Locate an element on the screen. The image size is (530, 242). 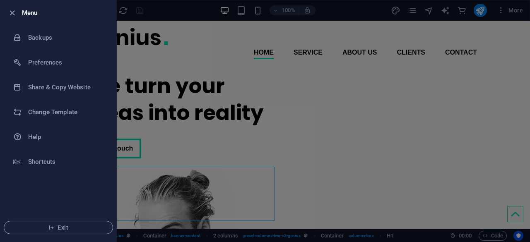
a: Help is located at coordinates (58, 137).